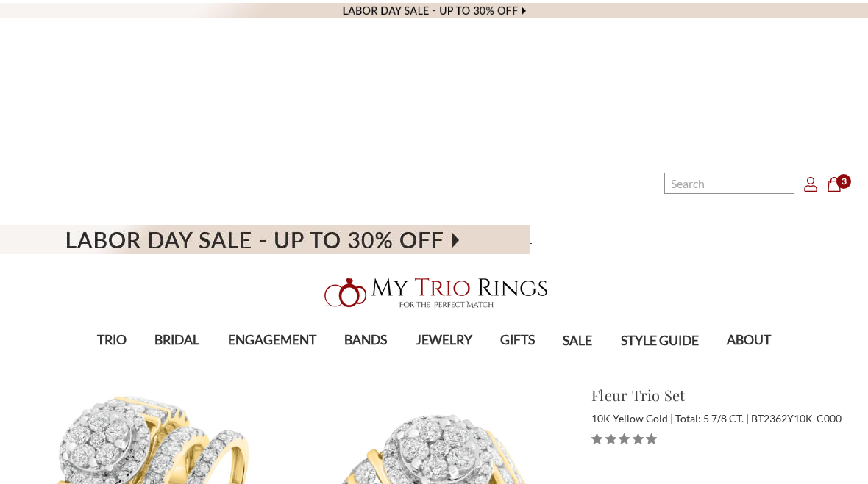 The height and width of the screenshot is (484, 868). I want to click on span: TRIO, so click(112, 340).